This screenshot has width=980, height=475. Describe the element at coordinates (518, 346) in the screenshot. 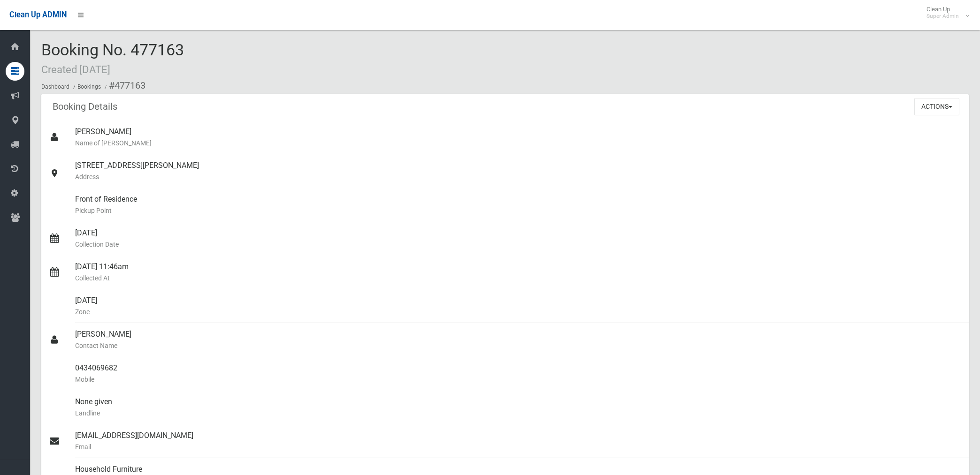

I see `small: Contact Name` at that location.